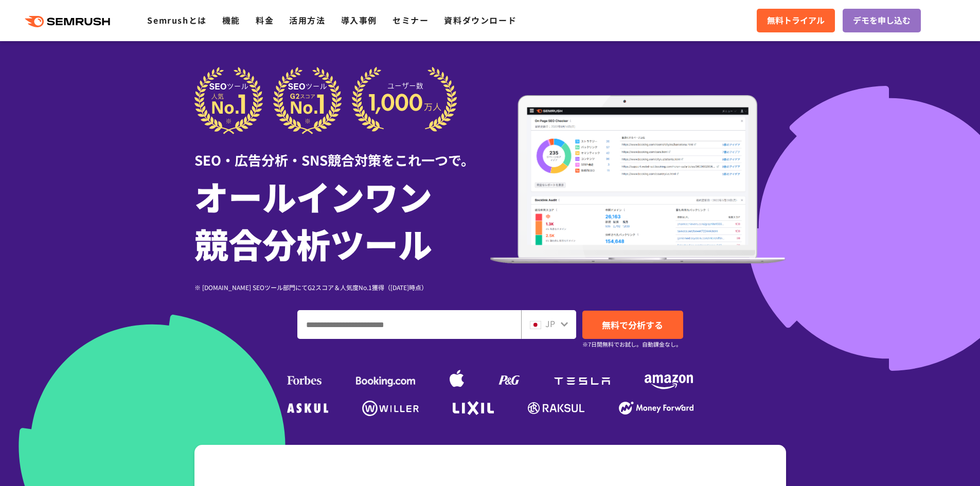 This screenshot has height=486, width=980. I want to click on a: 資料ダウンロード, so click(480, 20).